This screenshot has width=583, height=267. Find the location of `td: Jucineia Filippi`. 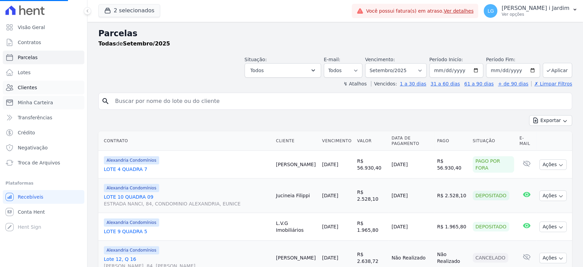

td: Jucineia Filippi is located at coordinates (296, 195).